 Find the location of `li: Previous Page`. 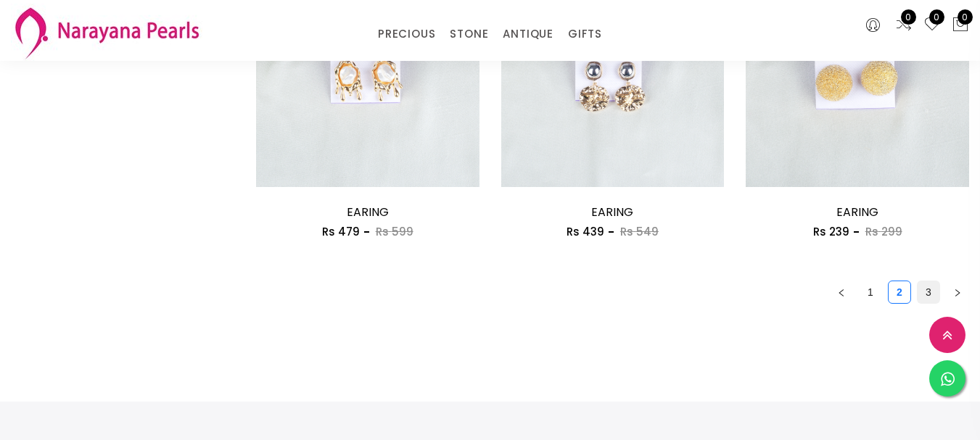

li: Previous Page is located at coordinates (842, 292).